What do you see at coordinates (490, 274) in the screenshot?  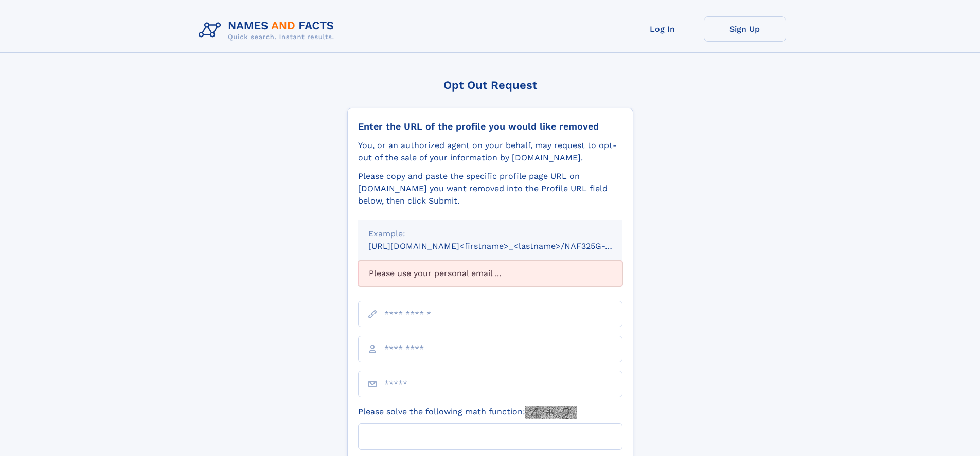 I see `div: Please use your personal email ...` at bounding box center [490, 274].